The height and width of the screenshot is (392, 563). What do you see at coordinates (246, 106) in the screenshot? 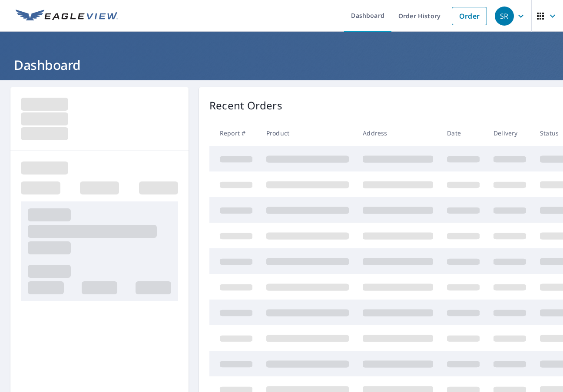
I see `p: Recent Orders` at bounding box center [246, 106].